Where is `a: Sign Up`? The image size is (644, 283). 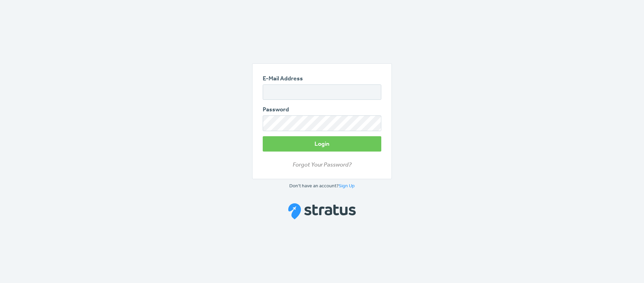 a: Sign Up is located at coordinates (346, 185).